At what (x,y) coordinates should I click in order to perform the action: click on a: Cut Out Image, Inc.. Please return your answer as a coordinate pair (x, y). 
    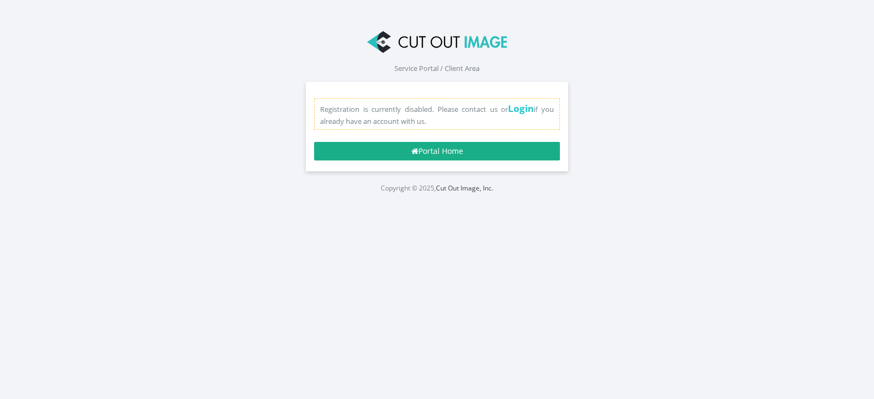
    Looking at the image, I should click on (464, 188).